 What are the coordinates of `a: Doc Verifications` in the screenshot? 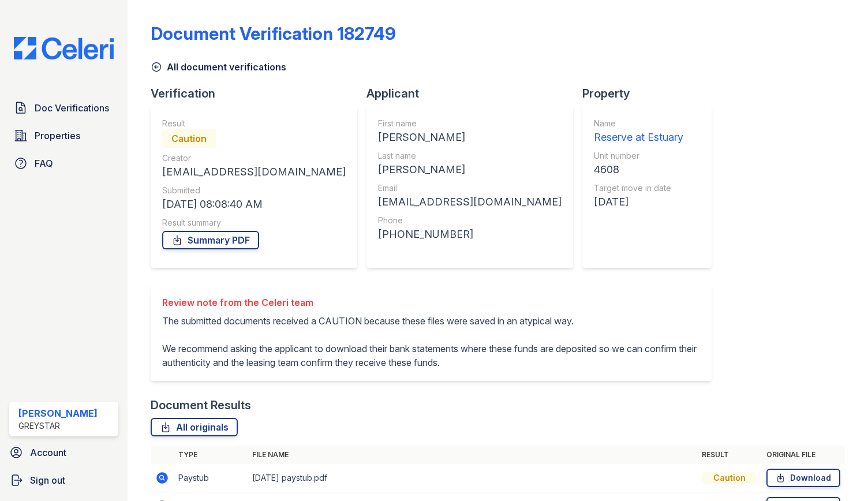 It's located at (63, 108).